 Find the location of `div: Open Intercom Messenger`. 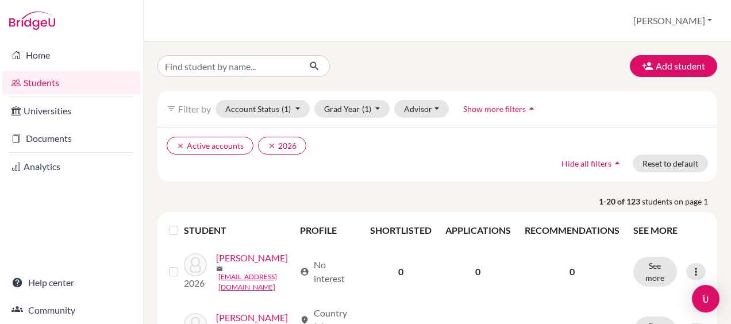

div: Open Intercom Messenger is located at coordinates (706, 299).